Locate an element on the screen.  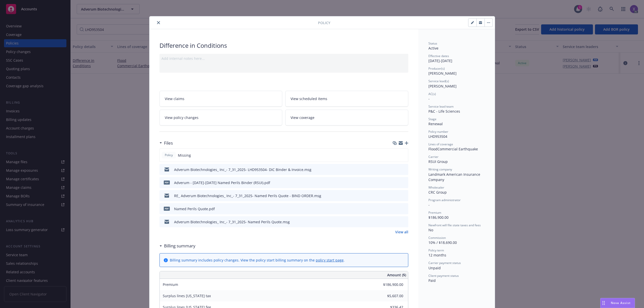
span: Flood is located at coordinates (433, 149).